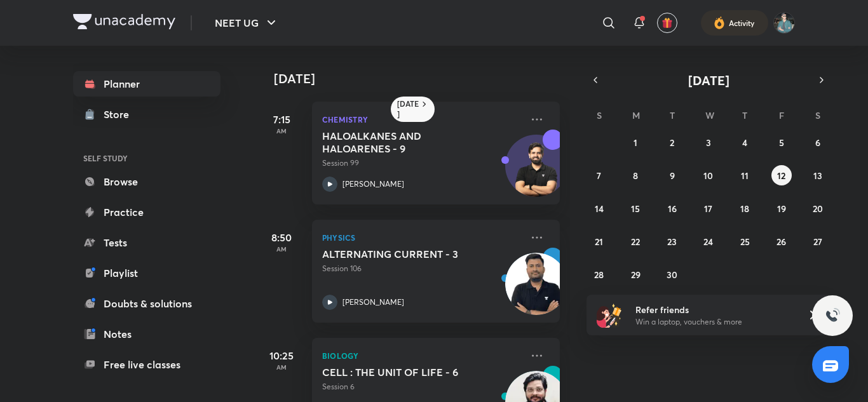 This screenshot has height=402, width=868. Describe the element at coordinates (599, 115) in the screenshot. I see `abbr: Sunday` at that location.